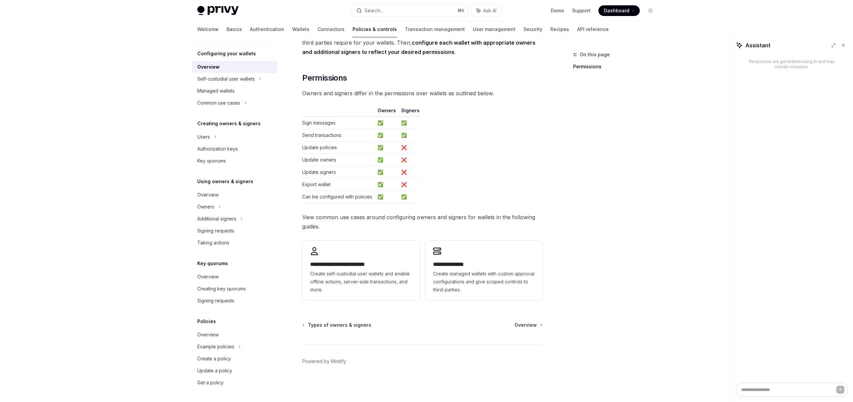  Describe the element at coordinates (213, 243) in the screenshot. I see `div: Taking actions` at that location.